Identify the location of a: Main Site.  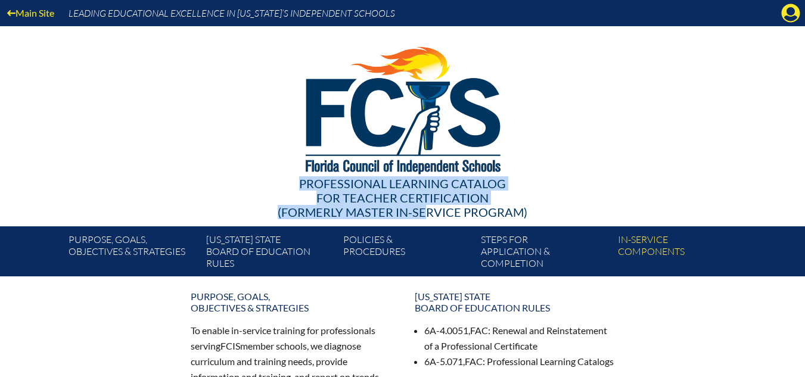
(30, 13).